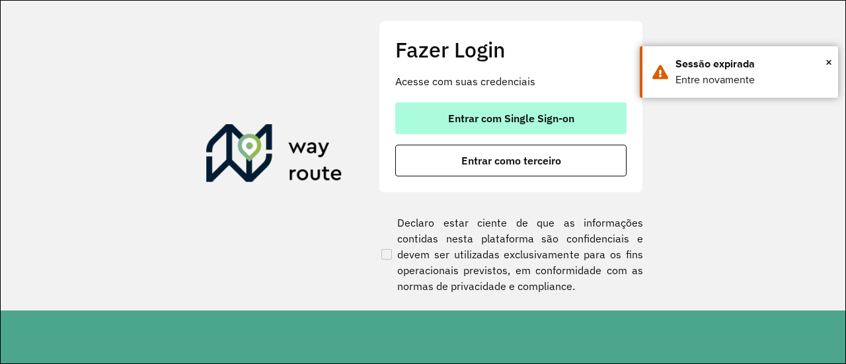  I want to click on span: Entrar como terceiro, so click(511, 161).